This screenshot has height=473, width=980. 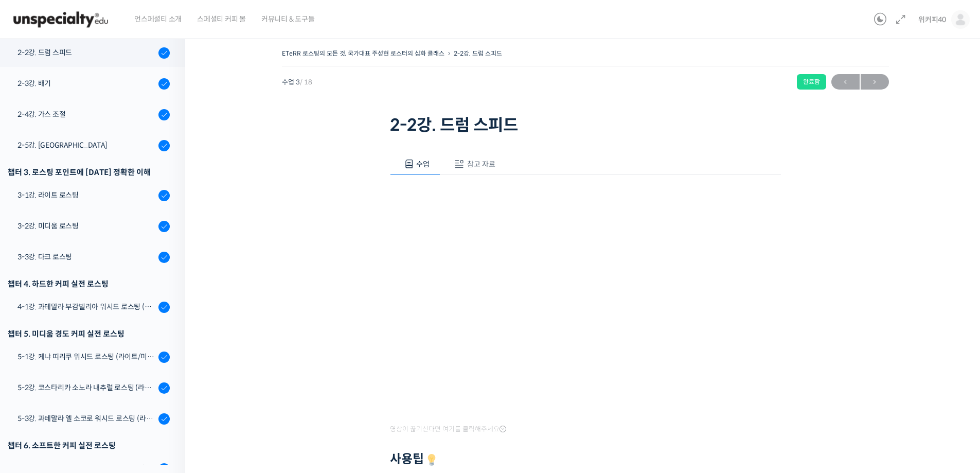 What do you see at coordinates (478, 53) in the screenshot?
I see `a: 2-2강. 드럼 스피드` at bounding box center [478, 53].